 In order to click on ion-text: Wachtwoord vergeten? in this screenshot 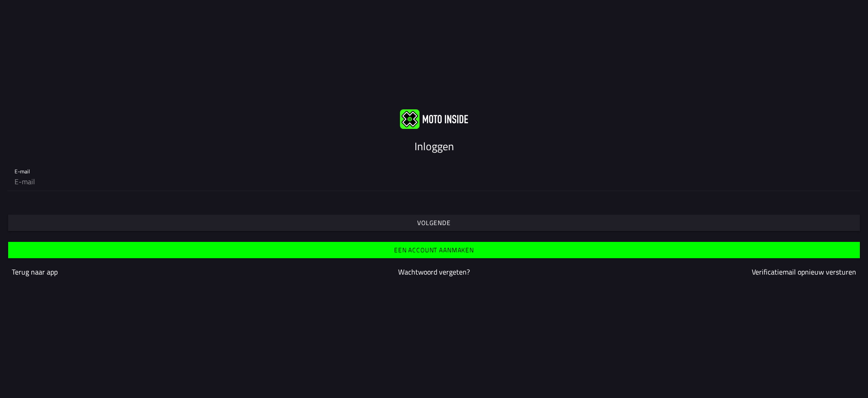, I will do `click(434, 272)`.